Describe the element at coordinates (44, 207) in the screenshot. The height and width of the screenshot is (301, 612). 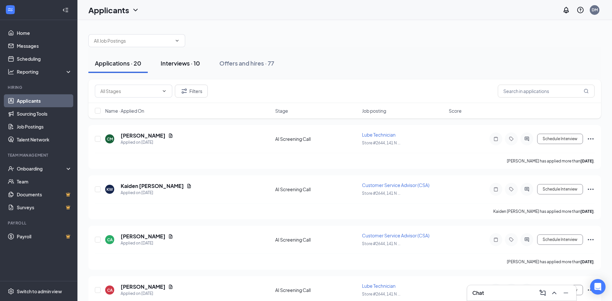
I see `a: SurveysCrown` at that location.